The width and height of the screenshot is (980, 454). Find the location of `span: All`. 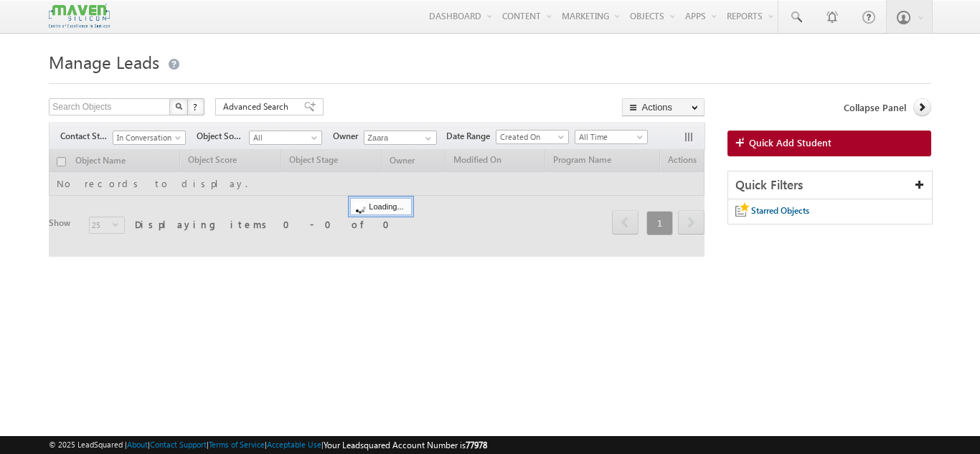

span: All is located at coordinates (284, 138).